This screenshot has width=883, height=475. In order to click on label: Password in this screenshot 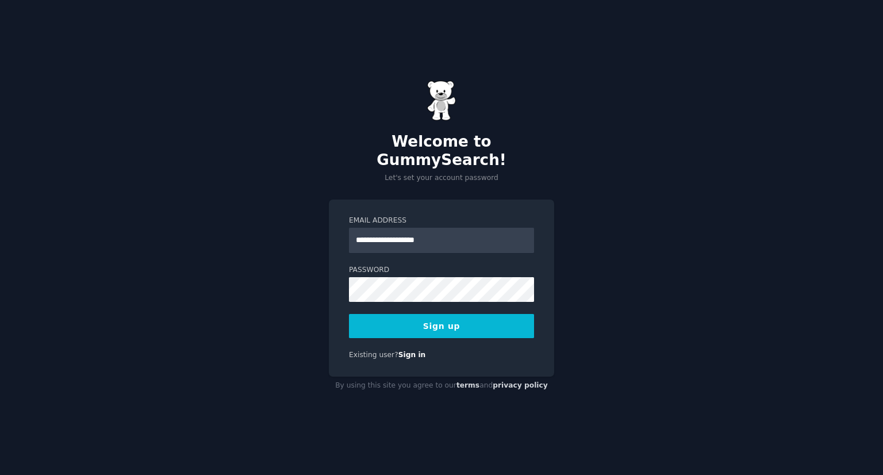, I will do `click(442, 270)`.